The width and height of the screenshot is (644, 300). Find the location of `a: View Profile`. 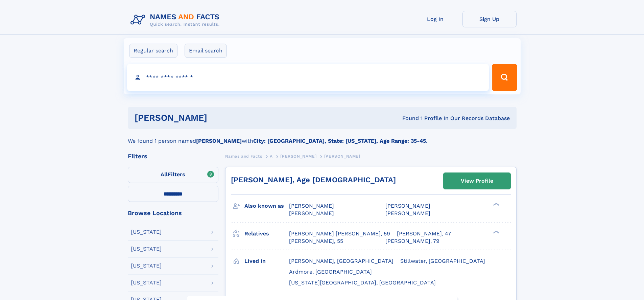

a: View Profile is located at coordinates (477, 181).